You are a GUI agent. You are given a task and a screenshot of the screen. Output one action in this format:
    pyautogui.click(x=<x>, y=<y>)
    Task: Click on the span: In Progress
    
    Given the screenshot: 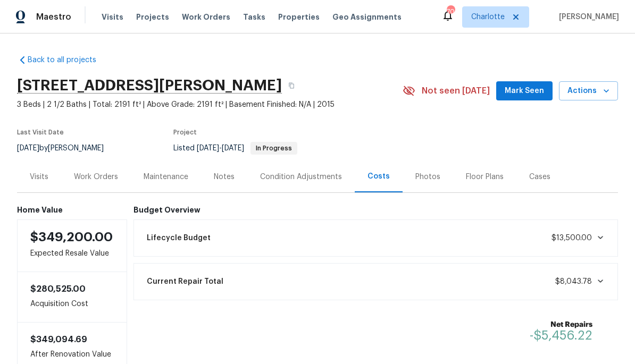 What is the action you would take?
    pyautogui.click(x=274, y=148)
    